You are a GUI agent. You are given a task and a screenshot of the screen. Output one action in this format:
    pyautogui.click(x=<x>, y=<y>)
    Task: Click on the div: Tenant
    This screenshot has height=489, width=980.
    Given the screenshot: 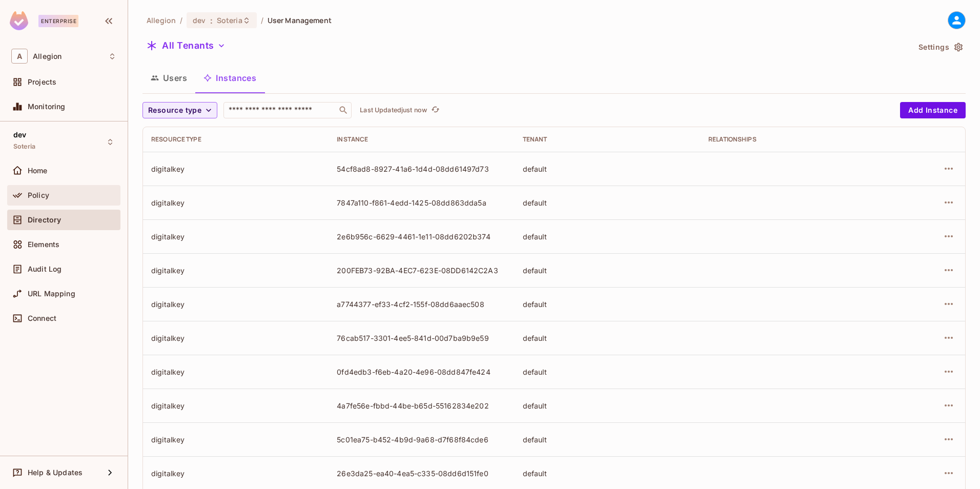 What is the action you would take?
    pyautogui.click(x=607, y=139)
    